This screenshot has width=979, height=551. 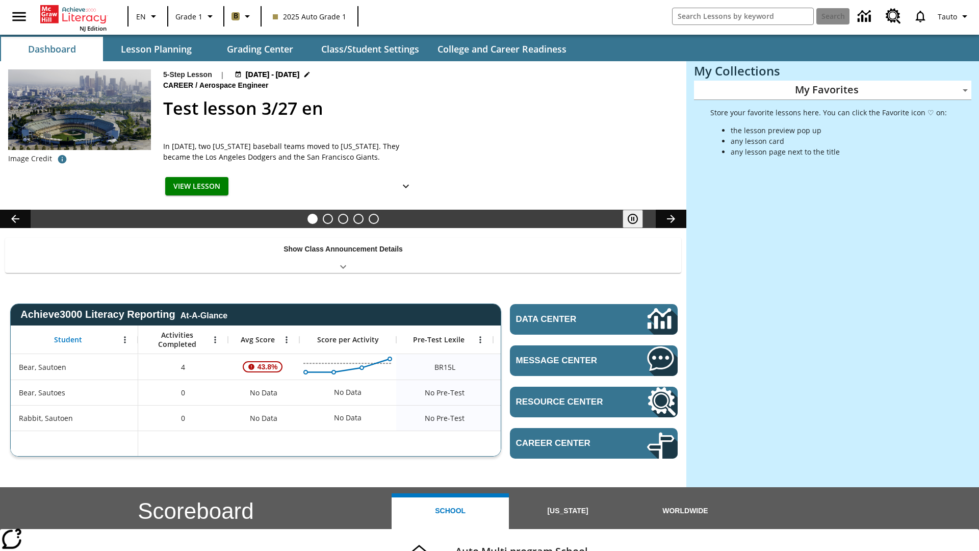 I want to click on div: 4, Bear, Sautoen, so click(x=183, y=367).